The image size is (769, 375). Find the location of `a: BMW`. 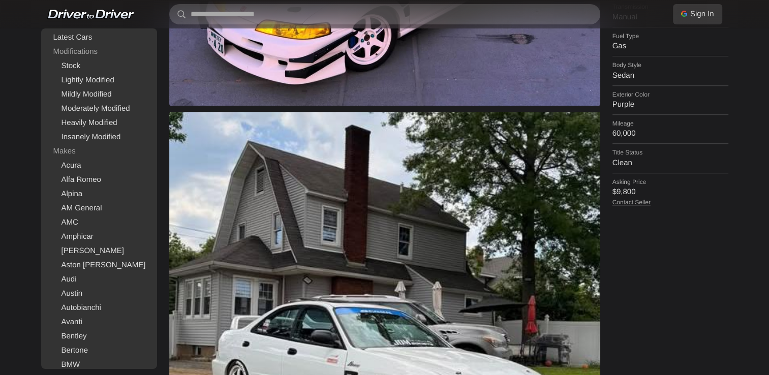

a: BMW is located at coordinates (99, 365).